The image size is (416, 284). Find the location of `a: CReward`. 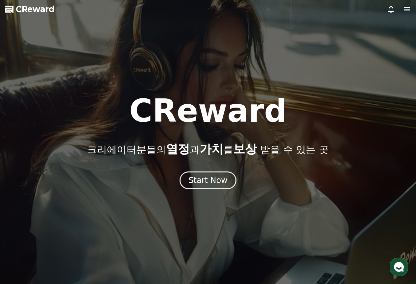

a: CReward is located at coordinates (30, 9).